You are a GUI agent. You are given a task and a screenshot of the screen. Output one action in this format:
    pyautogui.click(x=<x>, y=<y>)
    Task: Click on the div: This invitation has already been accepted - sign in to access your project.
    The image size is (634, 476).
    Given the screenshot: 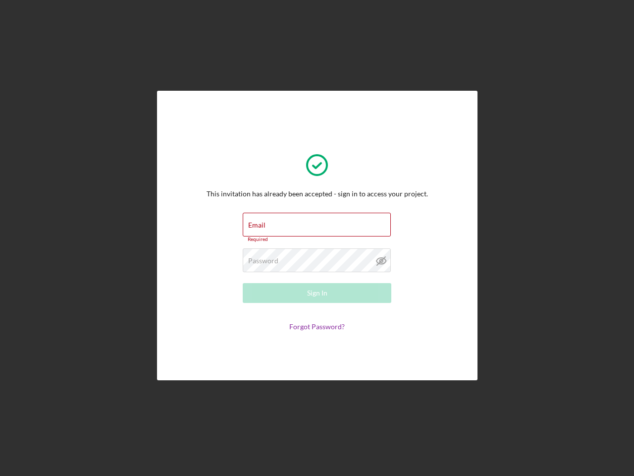 What is the action you would take?
    pyautogui.click(x=317, y=194)
    